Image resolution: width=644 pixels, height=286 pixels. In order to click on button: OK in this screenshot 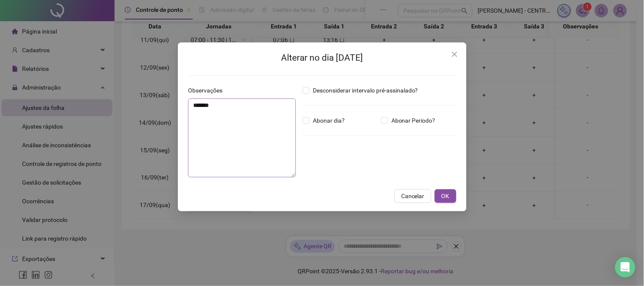, I will do `click(445, 196)`.